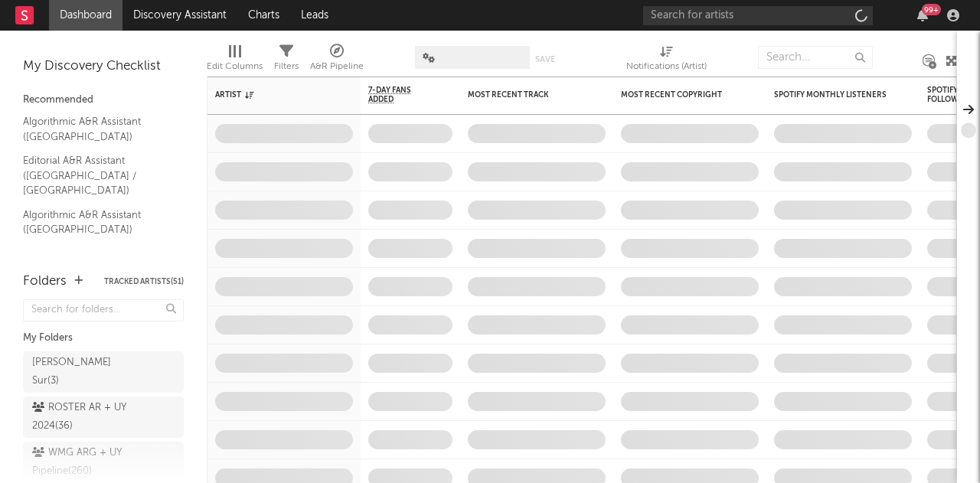 This screenshot has height=483, width=980. I want to click on span: 7-Day Fans Added, so click(399, 95).